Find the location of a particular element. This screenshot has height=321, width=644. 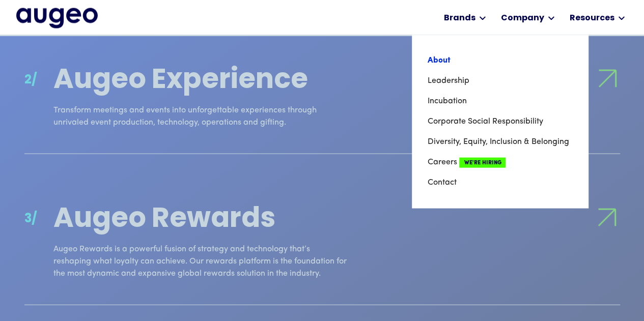

a: Diversity, Equity, Inclusion & Belonging is located at coordinates (500, 142).